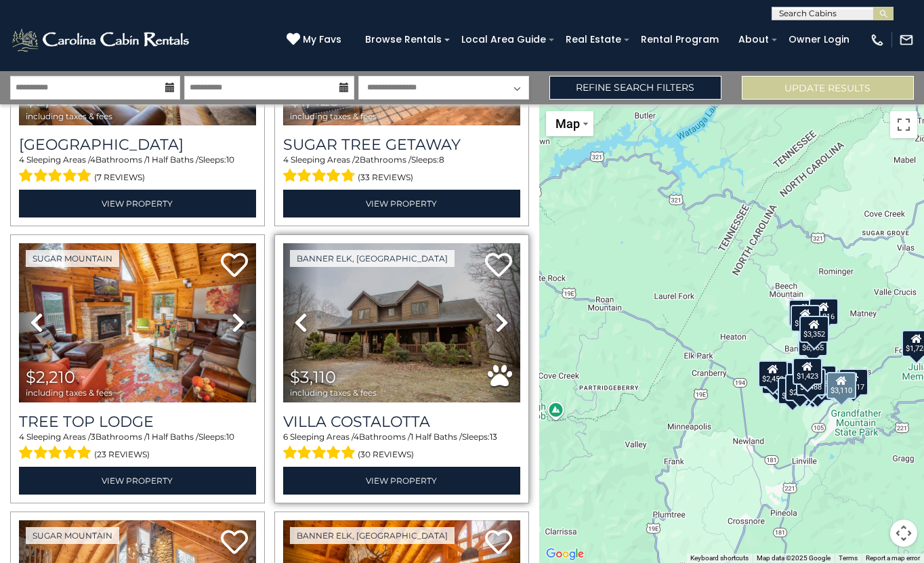  Describe the element at coordinates (568, 123) in the screenshot. I see `span: Map` at that location.